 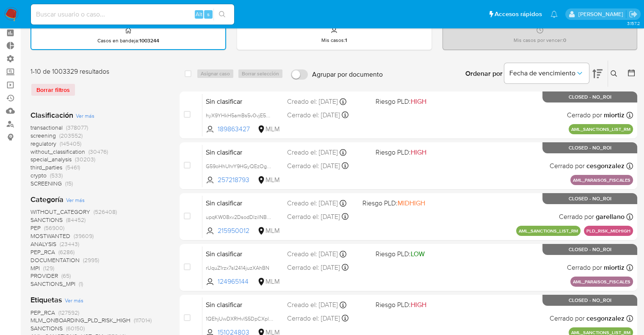 I want to click on span: Accesos rápidos, so click(x=518, y=14).